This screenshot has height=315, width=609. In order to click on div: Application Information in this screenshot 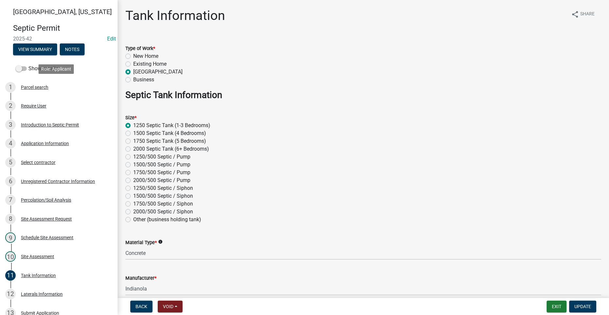, I will do `click(45, 143)`.